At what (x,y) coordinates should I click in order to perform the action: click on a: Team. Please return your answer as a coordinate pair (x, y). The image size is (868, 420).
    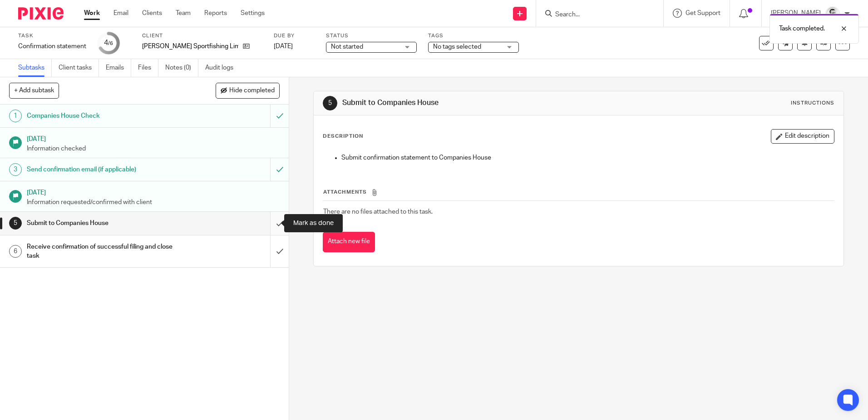
    Looking at the image, I should click on (183, 13).